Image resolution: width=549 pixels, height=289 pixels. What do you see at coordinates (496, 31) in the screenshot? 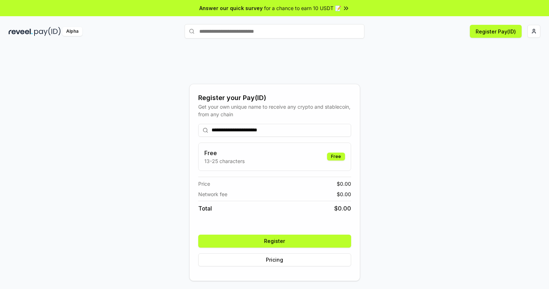
I see `button: Register Pay(ID)` at bounding box center [496, 31].